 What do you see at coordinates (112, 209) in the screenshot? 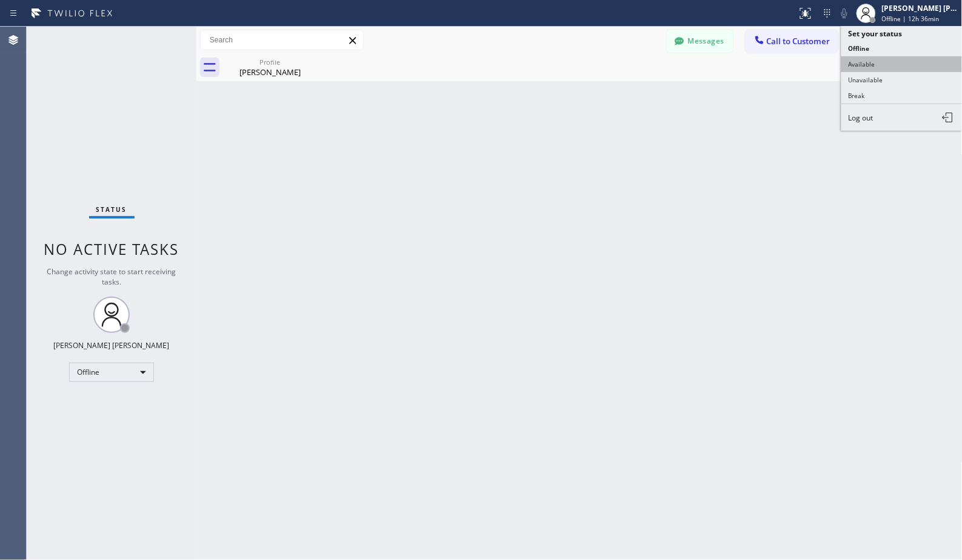
I see `span: Status` at bounding box center [112, 209].